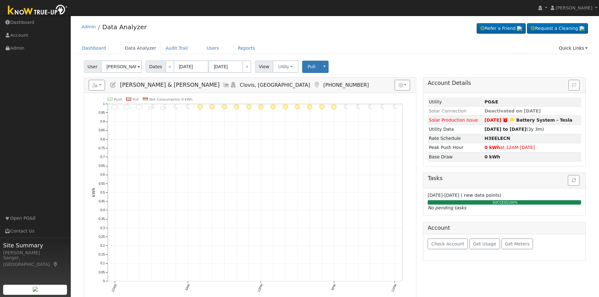 Image resolution: width=599 pixels, height=297 pixels. Describe the element at coordinates (574, 85) in the screenshot. I see `button: Issue History` at that location.